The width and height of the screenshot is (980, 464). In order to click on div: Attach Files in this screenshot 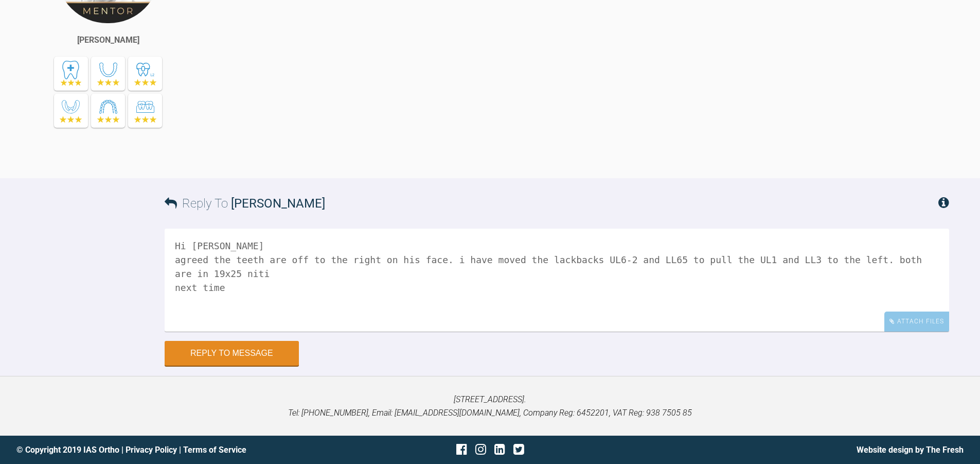, I will do `click(917, 321)`.